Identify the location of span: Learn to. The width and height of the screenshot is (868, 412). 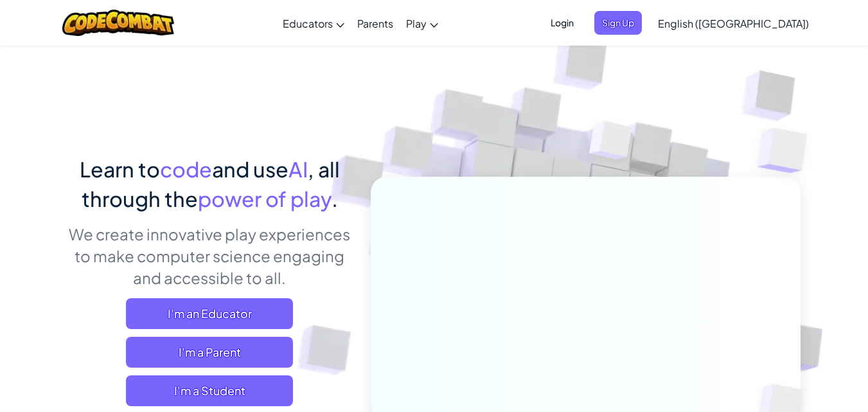
(119, 169).